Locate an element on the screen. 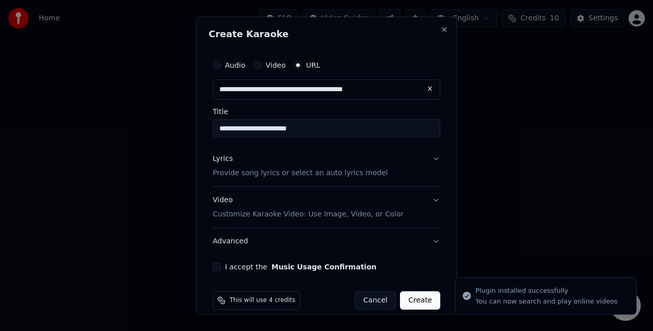 The image size is (653, 331). label: I accept the is located at coordinates (300, 267).